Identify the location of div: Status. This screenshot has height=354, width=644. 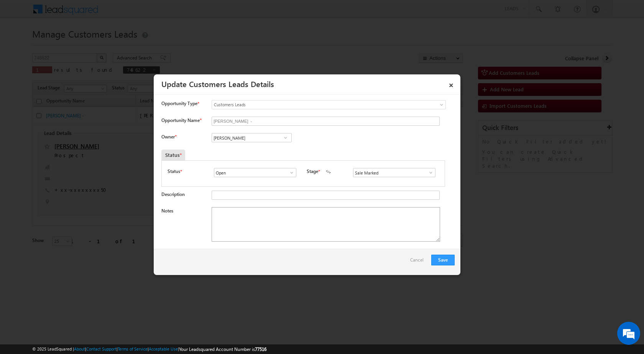
(173, 155).